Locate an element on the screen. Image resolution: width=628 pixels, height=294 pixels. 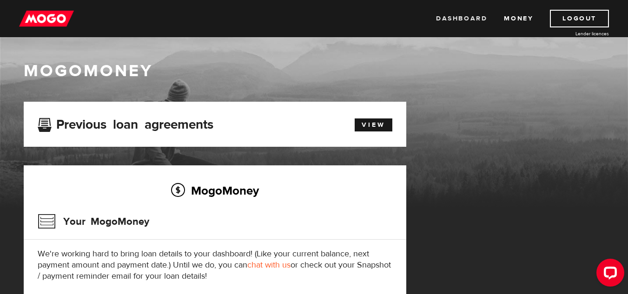
h1: MogoMoney is located at coordinates (314, 71).